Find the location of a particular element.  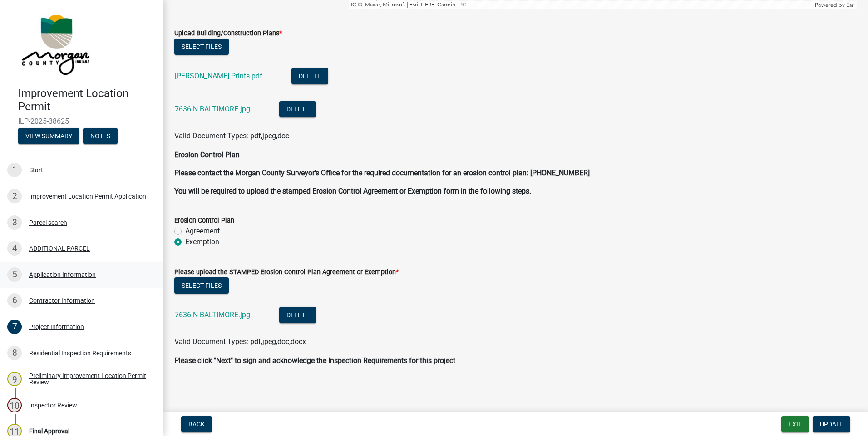

label: Exemption is located at coordinates (202, 242).